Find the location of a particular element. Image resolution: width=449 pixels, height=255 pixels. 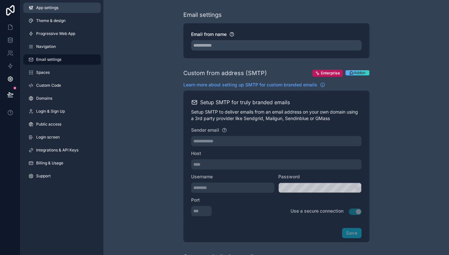

span: Support is located at coordinates (43, 176).